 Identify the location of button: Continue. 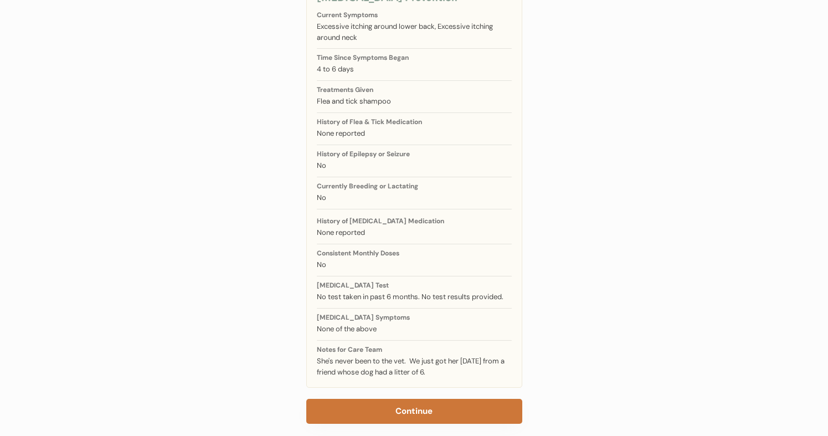
(414, 411).